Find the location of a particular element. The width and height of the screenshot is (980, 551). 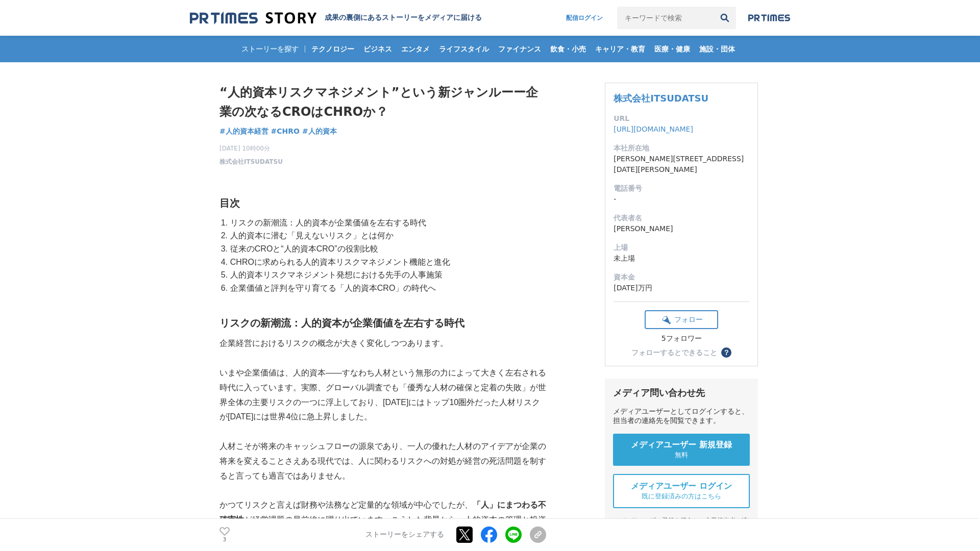

a: テクノロジー is located at coordinates (333, 49).